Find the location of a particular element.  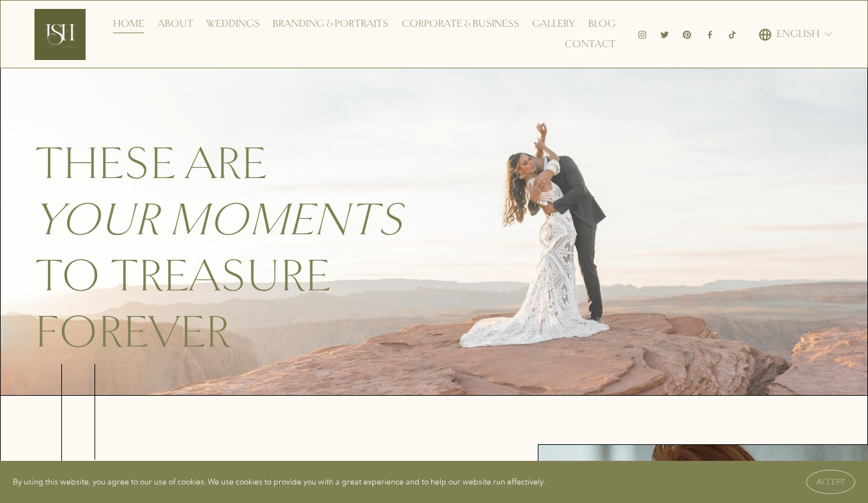

a: TikTok is located at coordinates (732, 34).